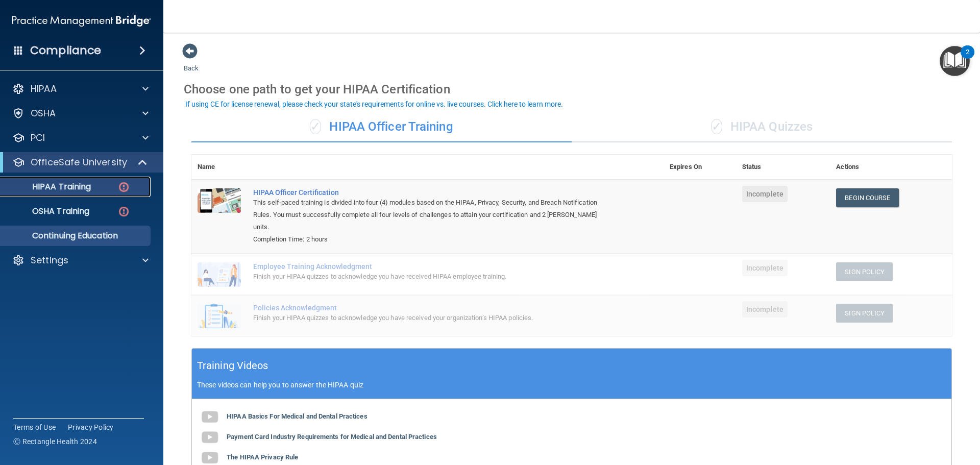  Describe the element at coordinates (76, 236) in the screenshot. I see `p: Continuing Education` at that location.